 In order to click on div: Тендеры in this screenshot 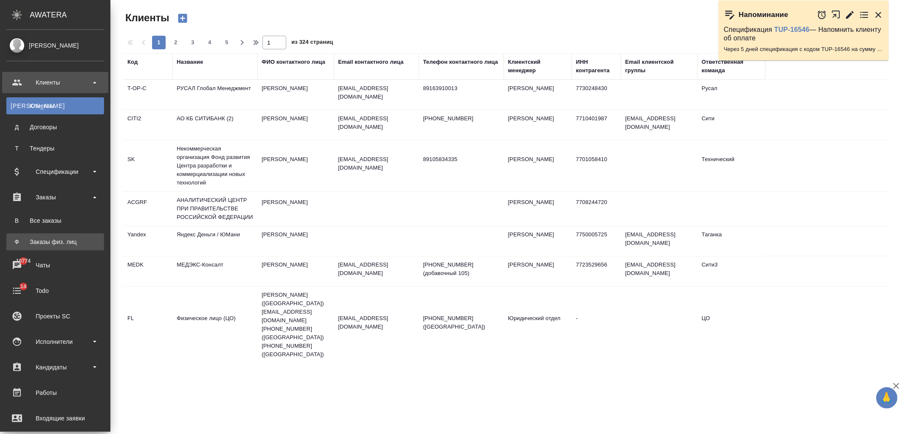, I will do `click(55, 148)`.